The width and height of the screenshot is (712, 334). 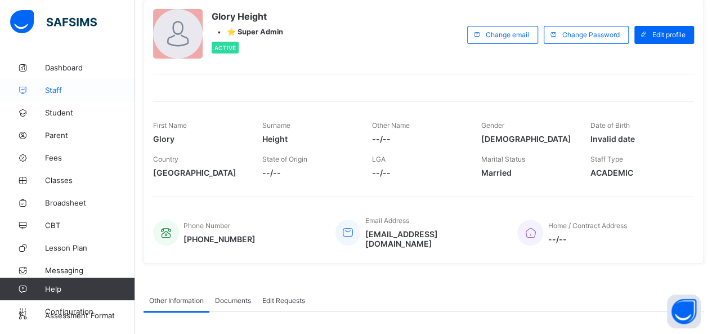 What do you see at coordinates (276, 125) in the screenshot?
I see `span: Surname` at bounding box center [276, 125].